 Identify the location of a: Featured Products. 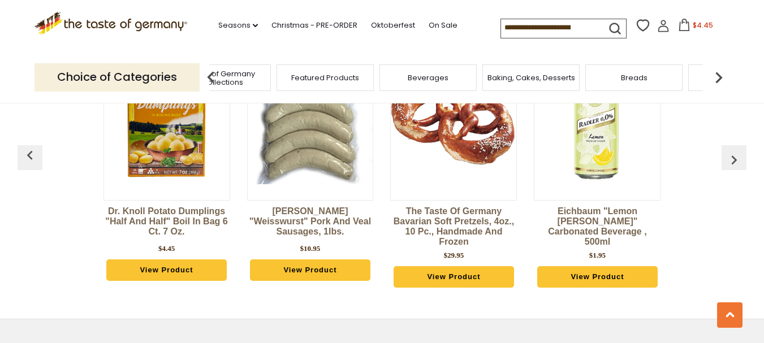
(325, 77).